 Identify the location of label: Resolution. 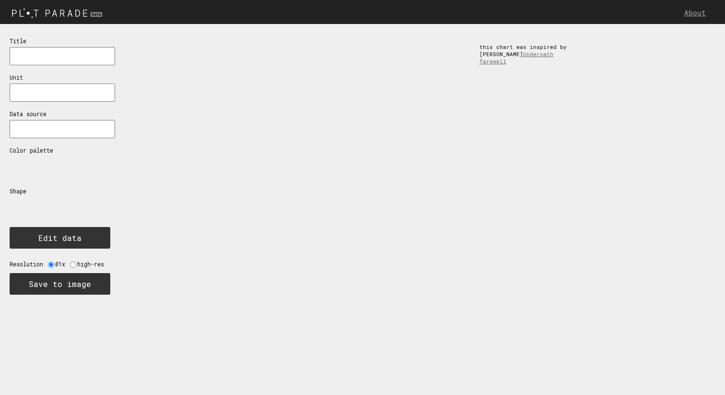
(29, 264).